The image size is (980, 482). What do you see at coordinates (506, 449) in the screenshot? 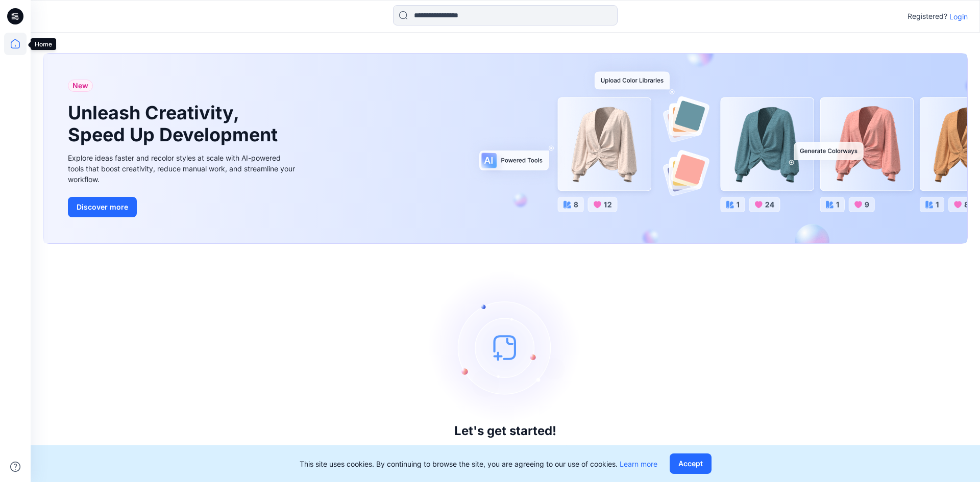
I see `p: Click New to add a style or create a folder.` at bounding box center [506, 449].